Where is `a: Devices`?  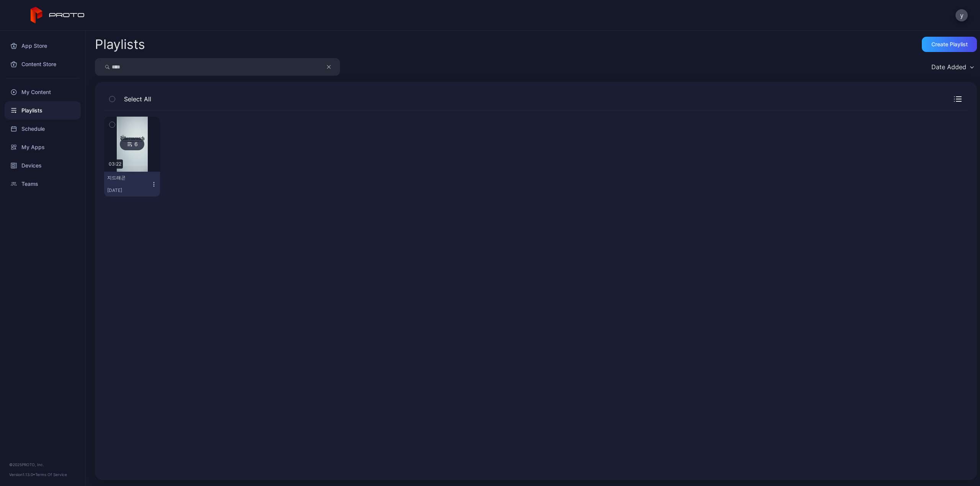 a: Devices is located at coordinates (42, 166).